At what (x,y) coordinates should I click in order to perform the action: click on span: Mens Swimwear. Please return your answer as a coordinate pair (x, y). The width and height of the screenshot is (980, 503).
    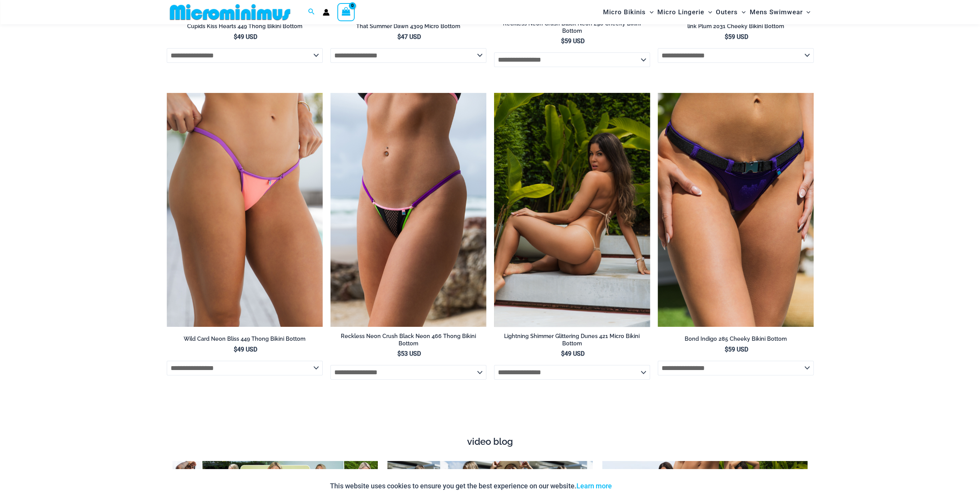
    Looking at the image, I should click on (775, 12).